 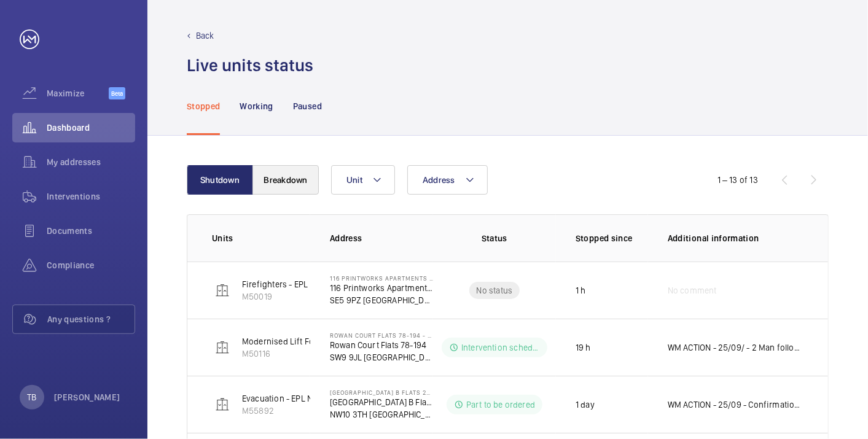 I want to click on p: Evacuation - EPL No 2 Flats 22-44 Block B, so click(x=320, y=399).